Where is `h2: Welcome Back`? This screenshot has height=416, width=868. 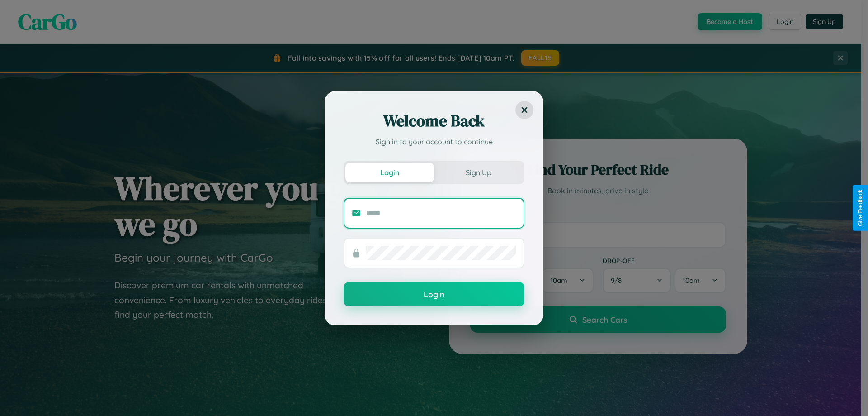
h2: Welcome Back is located at coordinates (434, 121).